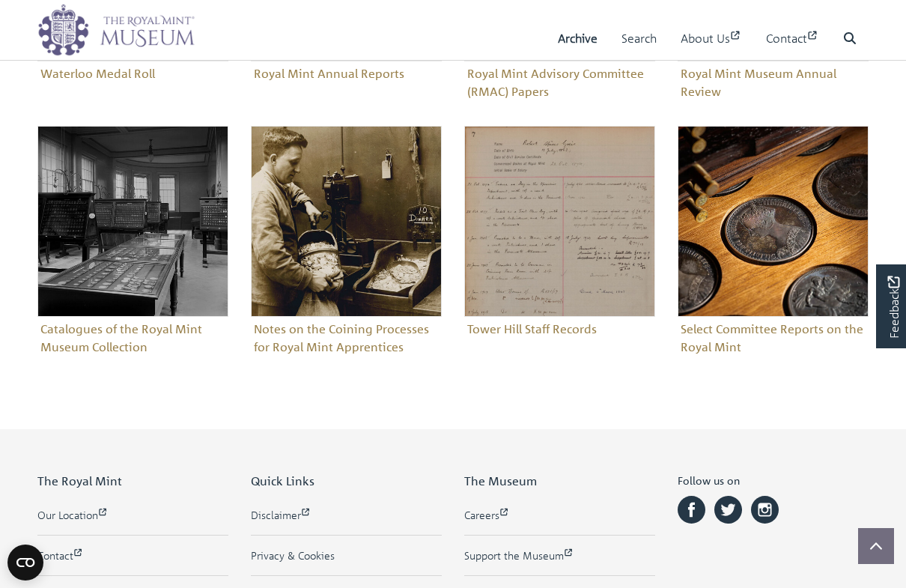 The width and height of the screenshot is (906, 588). Describe the element at coordinates (500, 481) in the screenshot. I see `span: The Museum` at that location.